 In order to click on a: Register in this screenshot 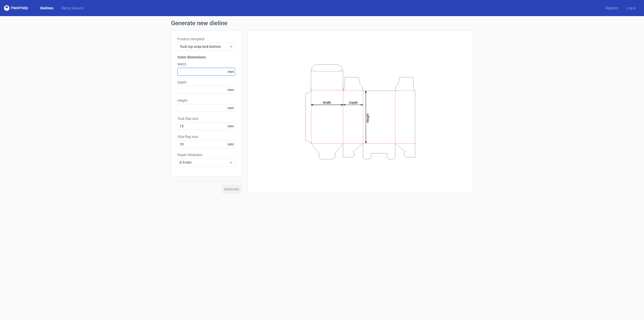, I will do `click(612, 8)`.